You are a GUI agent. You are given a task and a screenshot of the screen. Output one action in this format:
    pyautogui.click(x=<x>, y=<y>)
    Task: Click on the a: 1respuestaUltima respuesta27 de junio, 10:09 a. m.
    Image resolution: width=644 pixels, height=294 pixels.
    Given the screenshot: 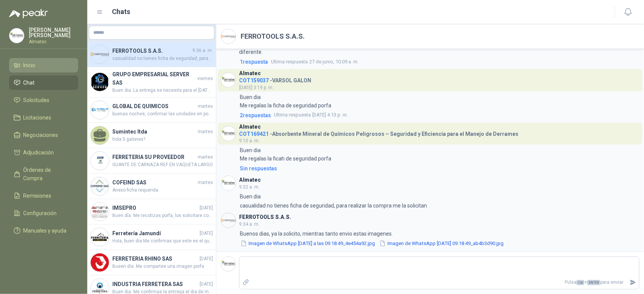 What is the action you would take?
    pyautogui.click(x=439, y=62)
    